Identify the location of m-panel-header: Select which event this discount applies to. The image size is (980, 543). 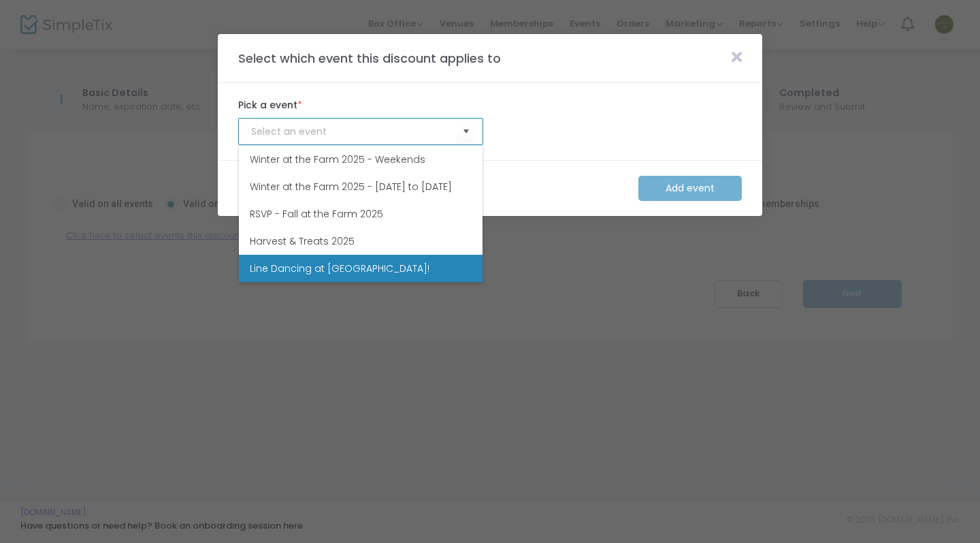
(490, 59).